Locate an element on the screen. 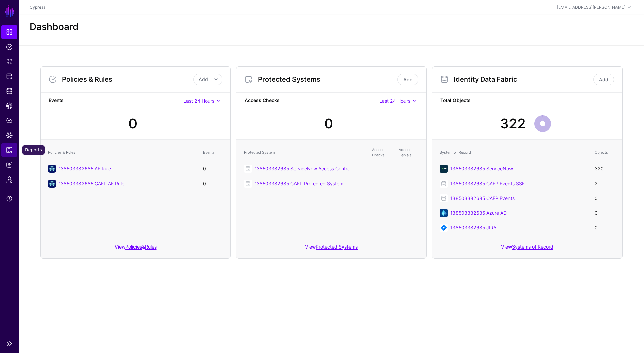 The width and height of the screenshot is (644, 353). span: CAEP Hub is located at coordinates (10, 106).